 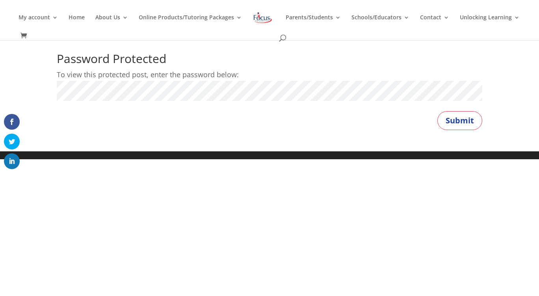 What do you see at coordinates (434, 24) in the screenshot?
I see `a: Contact` at bounding box center [434, 24].